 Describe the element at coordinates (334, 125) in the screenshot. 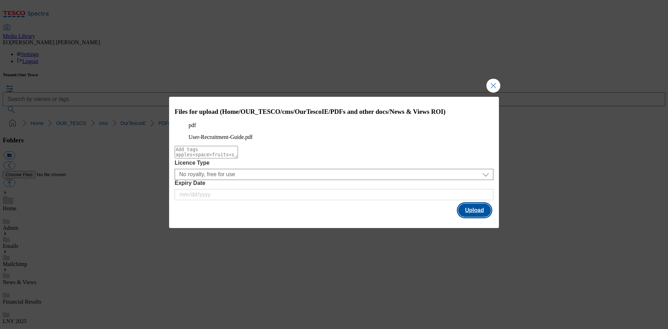

I see `p: pdf` at that location.